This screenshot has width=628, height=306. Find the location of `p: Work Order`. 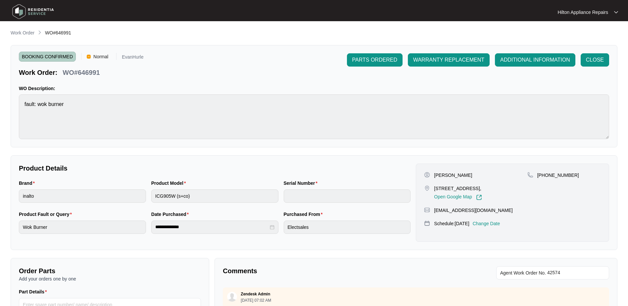

p: Work Order is located at coordinates (23, 33).